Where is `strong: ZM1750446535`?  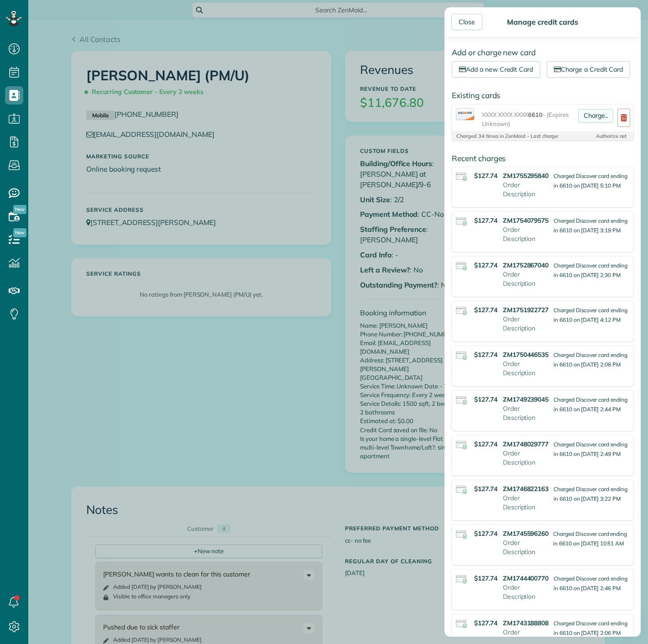
strong: ZM1750446535 is located at coordinates (526, 354).